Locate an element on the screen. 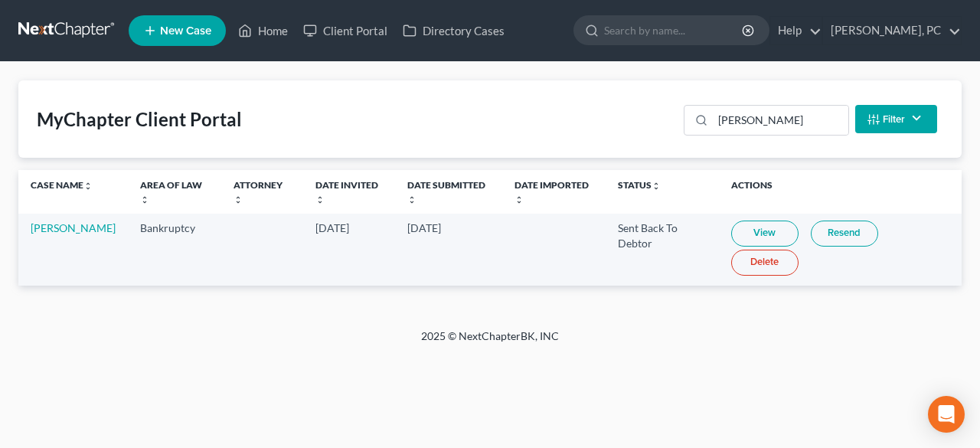 Image resolution: width=980 pixels, height=448 pixels. td: Sent Back To Debtor is located at coordinates (662, 249).